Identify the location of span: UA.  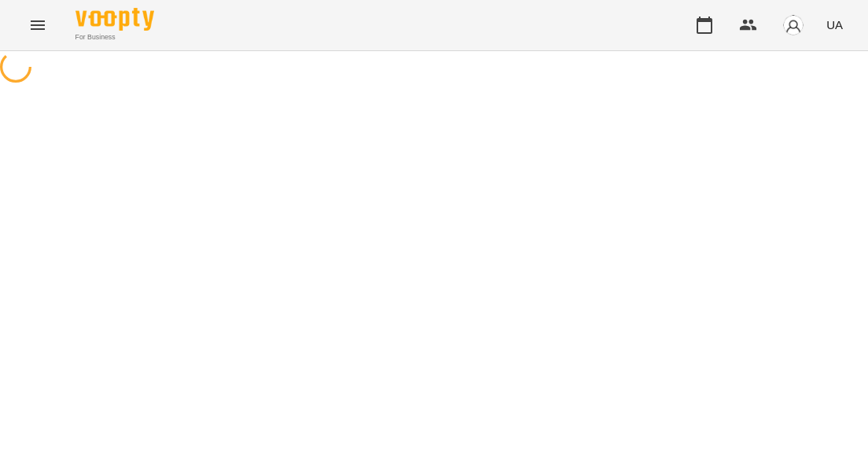
(835, 24).